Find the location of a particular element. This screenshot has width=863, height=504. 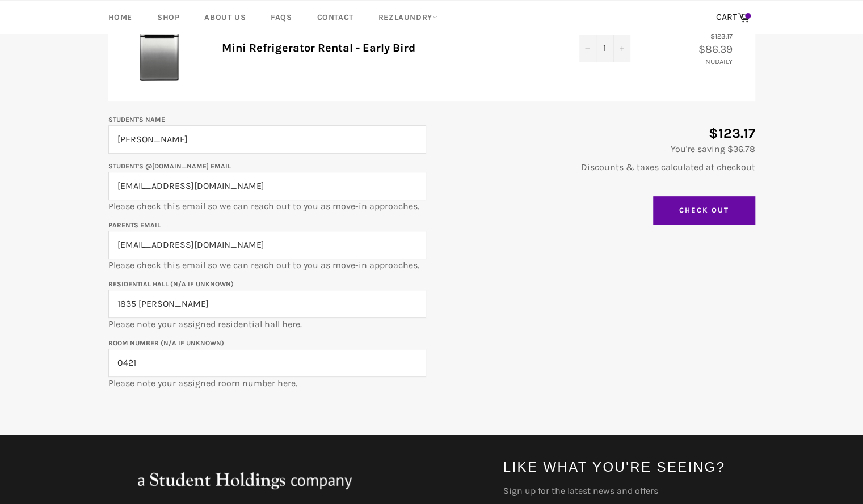

input: Check Out is located at coordinates (704, 211).